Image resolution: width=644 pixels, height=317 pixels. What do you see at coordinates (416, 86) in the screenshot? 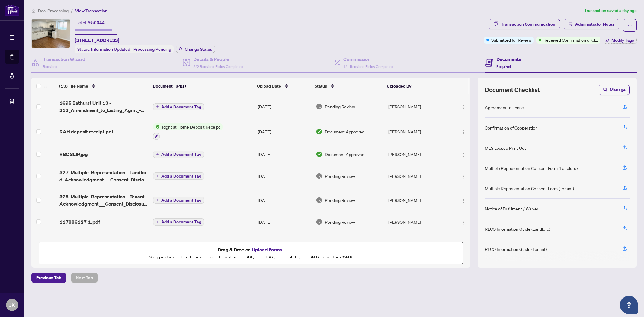
I see `th: Uploaded By` at bounding box center [416, 86].